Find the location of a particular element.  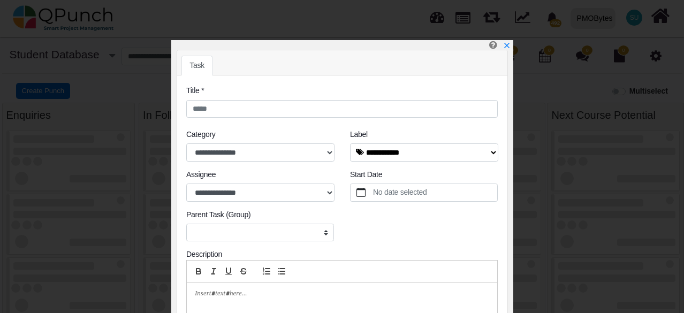

legend: Label is located at coordinates (424, 136).